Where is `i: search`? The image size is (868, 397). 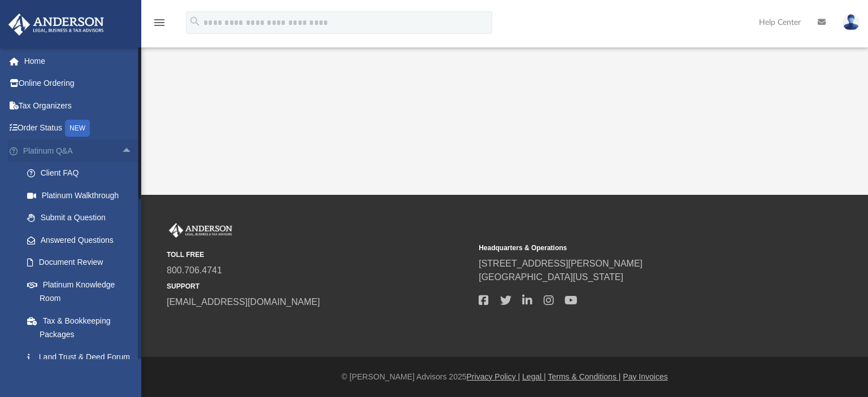 i: search is located at coordinates (195, 21).